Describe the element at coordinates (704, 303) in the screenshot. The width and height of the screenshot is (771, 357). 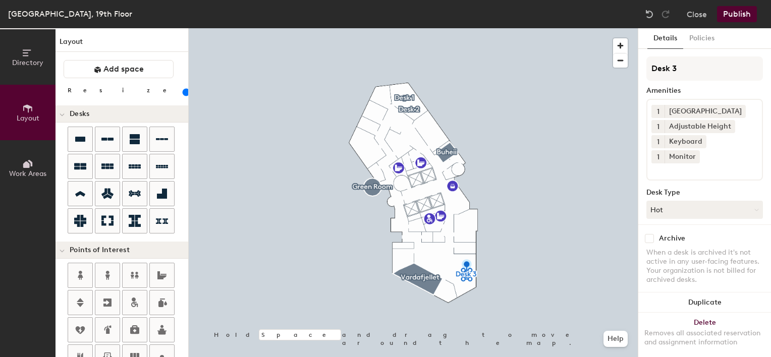
I see `button: Duplicate` at that location.